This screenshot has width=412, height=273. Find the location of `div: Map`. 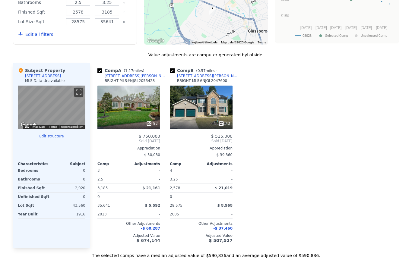

div: Map is located at coordinates (52, 108).